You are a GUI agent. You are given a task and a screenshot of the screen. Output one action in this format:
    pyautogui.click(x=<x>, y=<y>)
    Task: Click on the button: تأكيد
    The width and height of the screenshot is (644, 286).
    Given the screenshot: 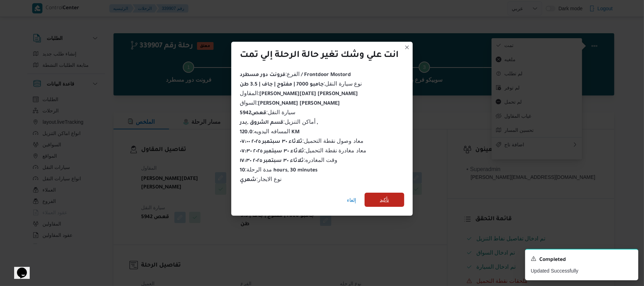 What is the action you would take?
    pyautogui.click(x=384, y=200)
    